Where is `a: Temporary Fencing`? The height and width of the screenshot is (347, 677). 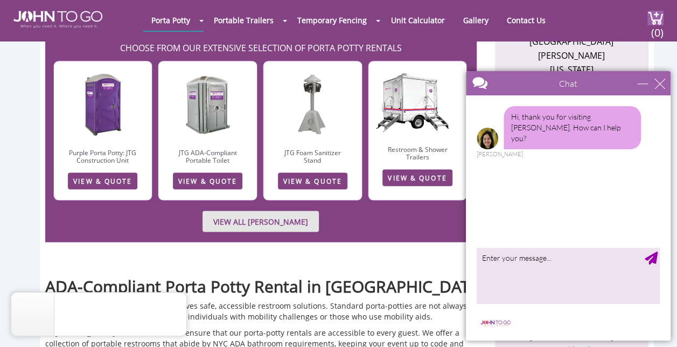 a: Temporary Fencing is located at coordinates (332, 20).